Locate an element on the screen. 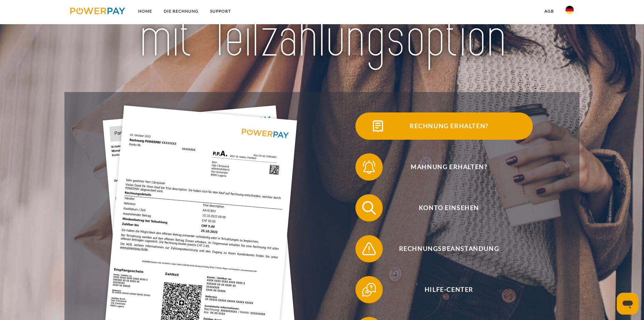 This screenshot has width=644, height=320. a: Home is located at coordinates (145, 11).